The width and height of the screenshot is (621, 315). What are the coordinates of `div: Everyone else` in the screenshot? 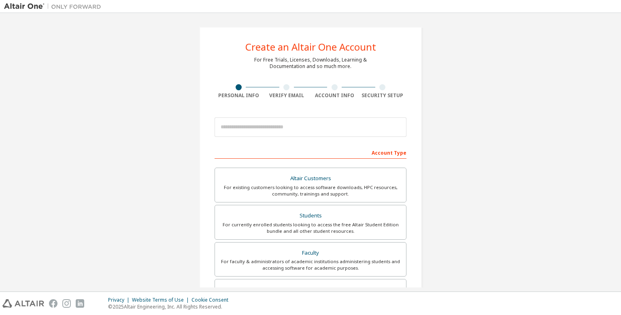 It's located at (311, 290).